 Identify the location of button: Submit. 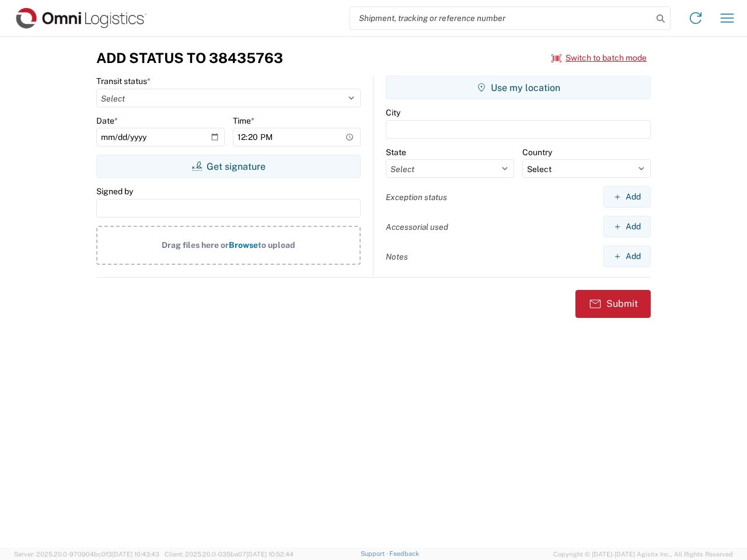
(613, 304).